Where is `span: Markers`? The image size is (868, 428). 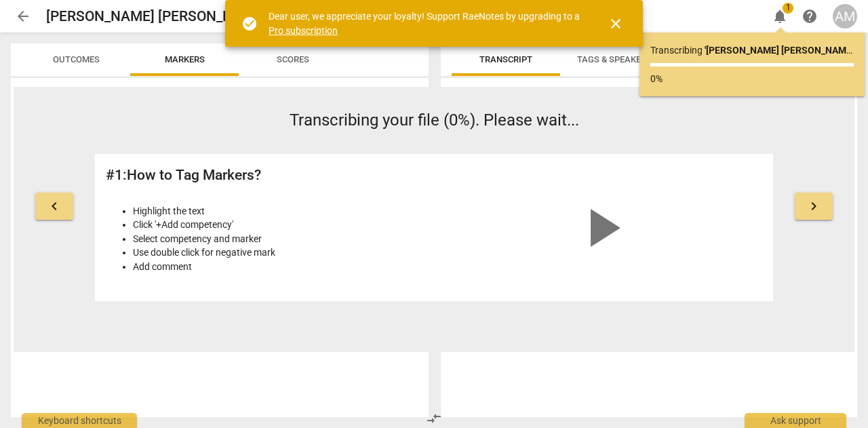 span: Markers is located at coordinates (184, 59).